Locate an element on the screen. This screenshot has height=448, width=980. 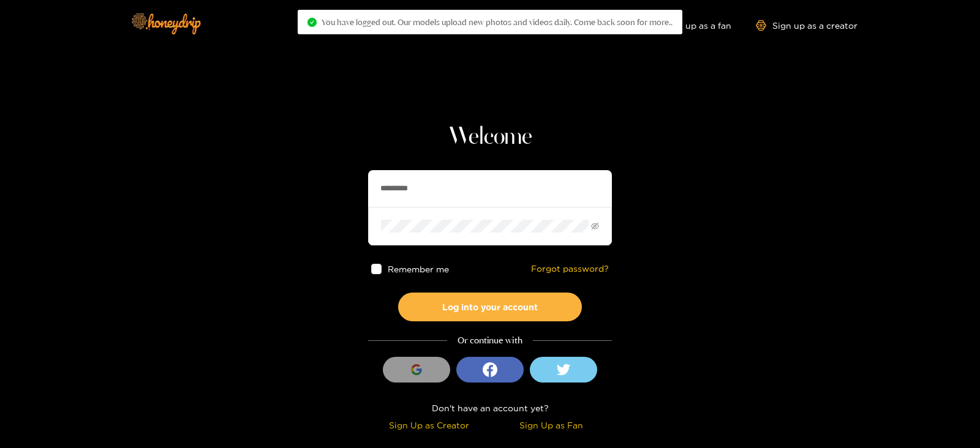
button: Log into your account is located at coordinates (490, 306).